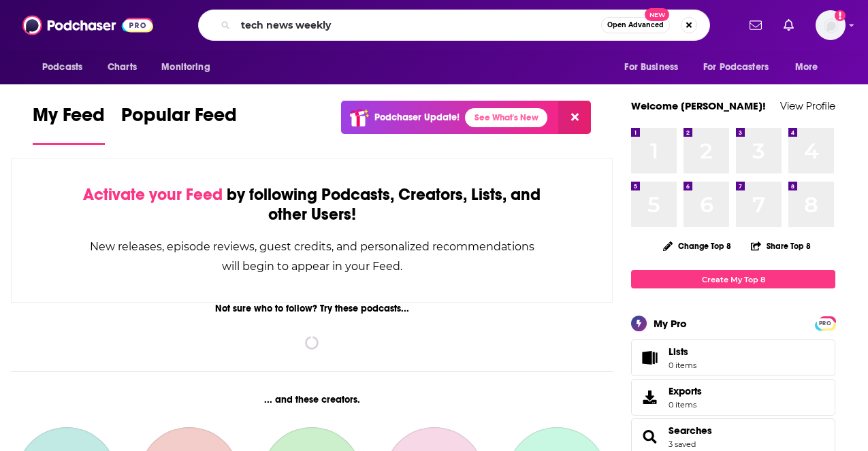  What do you see at coordinates (635, 25) in the screenshot?
I see `button: Open AdvancedNew` at bounding box center [635, 25].